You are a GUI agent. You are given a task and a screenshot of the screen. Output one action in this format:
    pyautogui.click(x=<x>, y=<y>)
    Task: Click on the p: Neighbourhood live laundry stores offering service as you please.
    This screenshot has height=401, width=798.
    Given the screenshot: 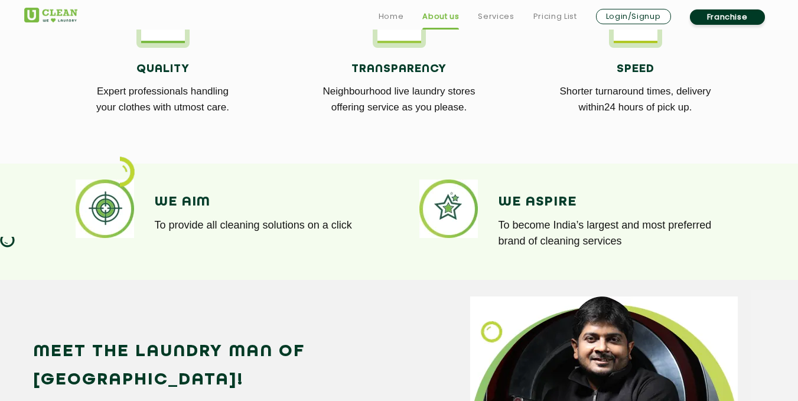 What is the action you would take?
    pyautogui.click(x=399, y=99)
    